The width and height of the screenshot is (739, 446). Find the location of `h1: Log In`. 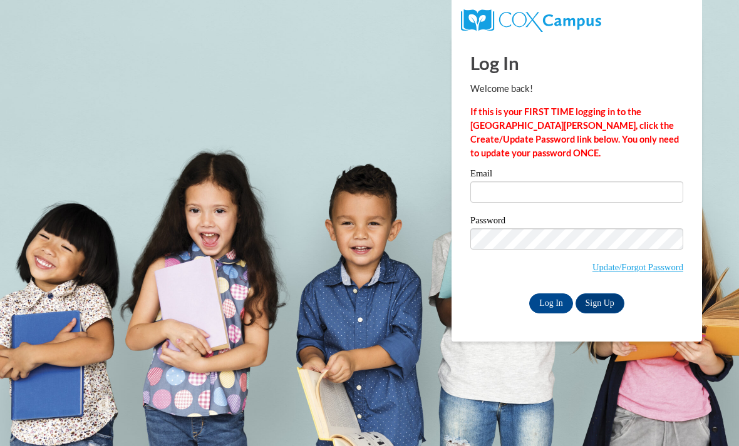

h1: Log In is located at coordinates (577, 63).